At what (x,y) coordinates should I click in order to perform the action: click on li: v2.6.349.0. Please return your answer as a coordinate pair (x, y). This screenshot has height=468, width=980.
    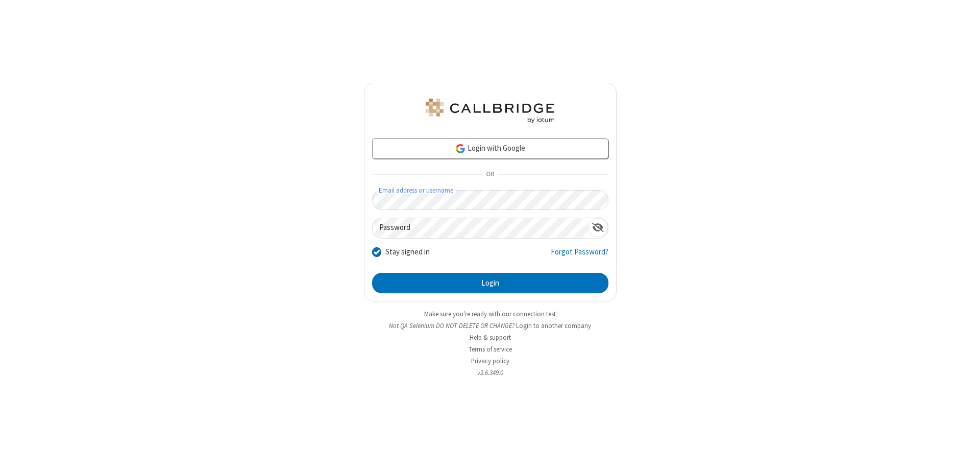
    Looking at the image, I should click on (490, 373).